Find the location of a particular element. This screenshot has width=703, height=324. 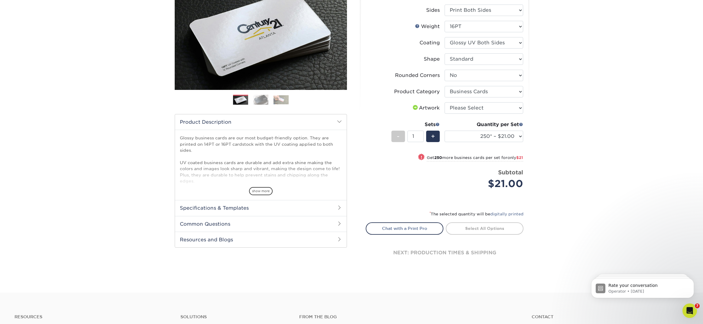

img: Profile image for Operator is located at coordinates (18, 23).